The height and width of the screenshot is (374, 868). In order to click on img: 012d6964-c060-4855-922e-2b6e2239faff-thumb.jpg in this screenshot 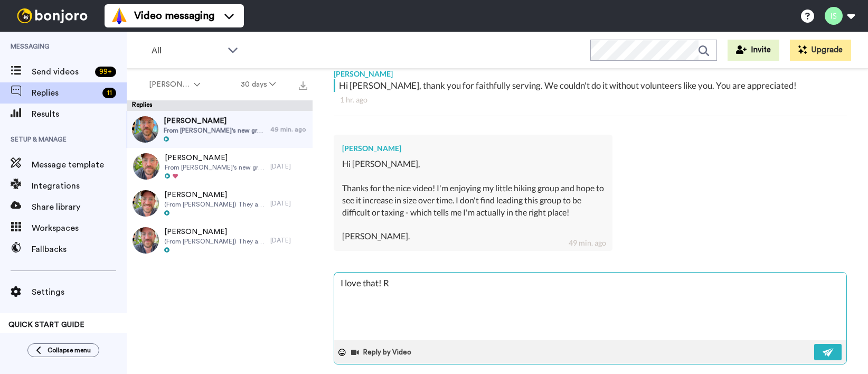, I will do `click(145, 129)`.